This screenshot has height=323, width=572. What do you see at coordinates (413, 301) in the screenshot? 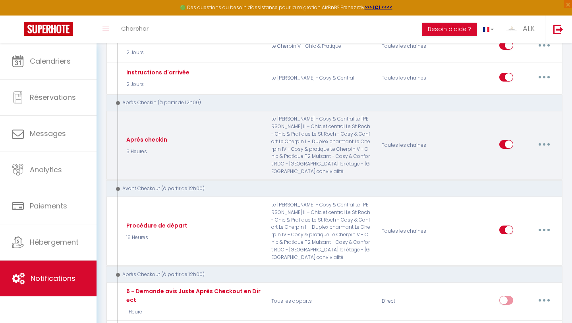
I see `div: Direct` at bounding box center [413, 301].